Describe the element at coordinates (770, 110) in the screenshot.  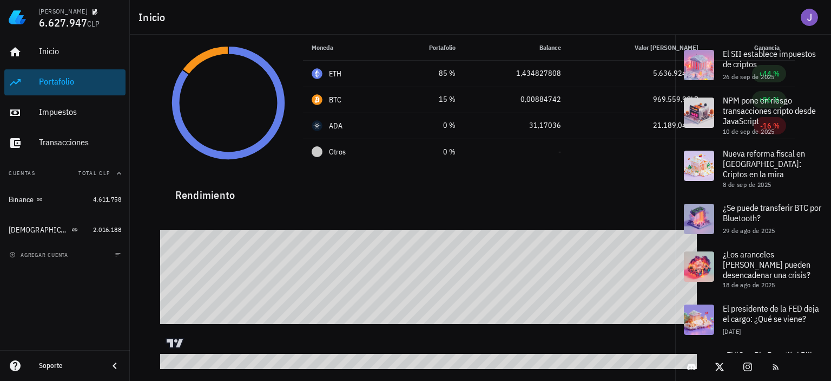
I see `span: NPM pone en riesgo transacciones cripto desde JavaScript` at that location.